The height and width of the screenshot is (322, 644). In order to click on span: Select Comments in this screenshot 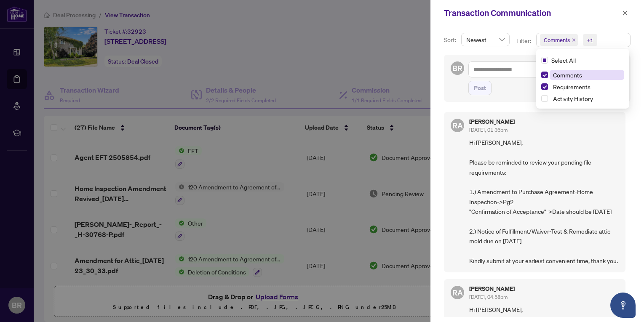, I will do `click(544, 75)`.